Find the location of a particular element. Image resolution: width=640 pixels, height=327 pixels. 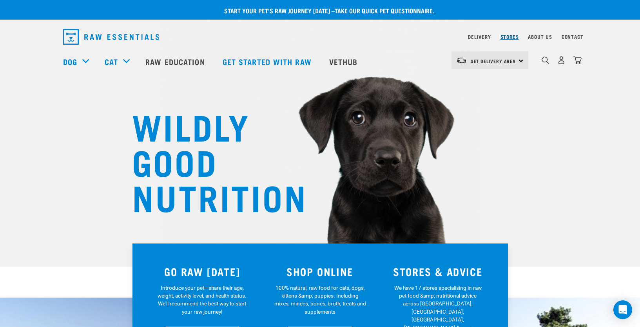

img: user.png is located at coordinates (561, 60).